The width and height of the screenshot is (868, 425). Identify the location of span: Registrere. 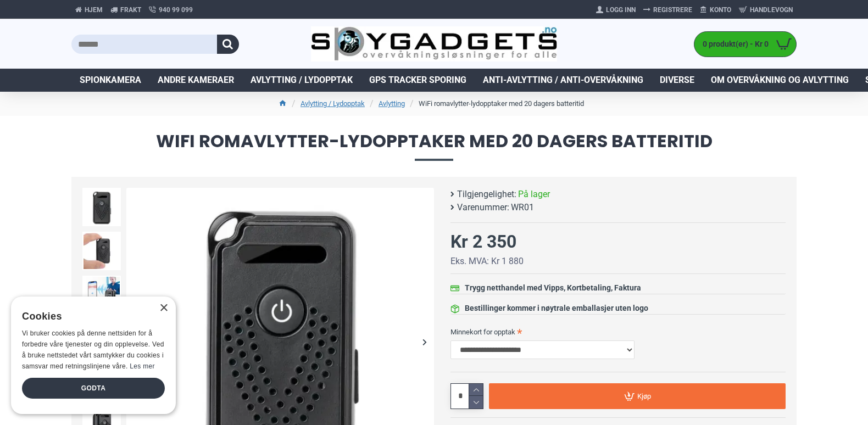
(673, 10).